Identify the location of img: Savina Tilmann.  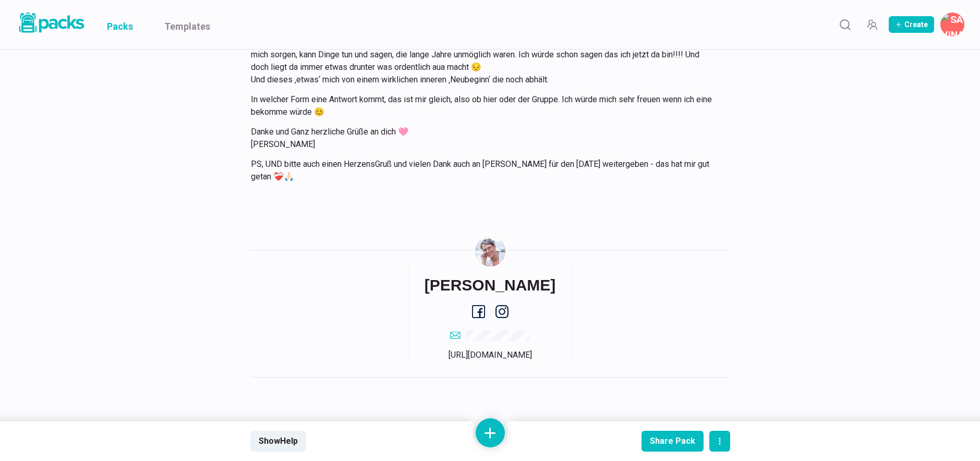
(490, 252).